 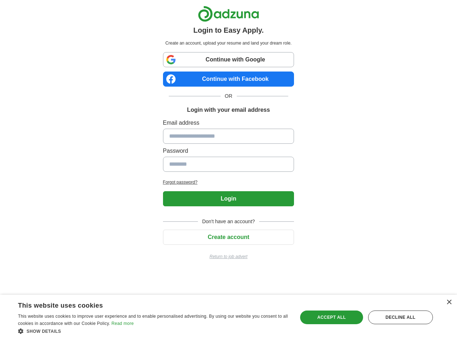 I want to click on button: Create account, so click(x=228, y=237).